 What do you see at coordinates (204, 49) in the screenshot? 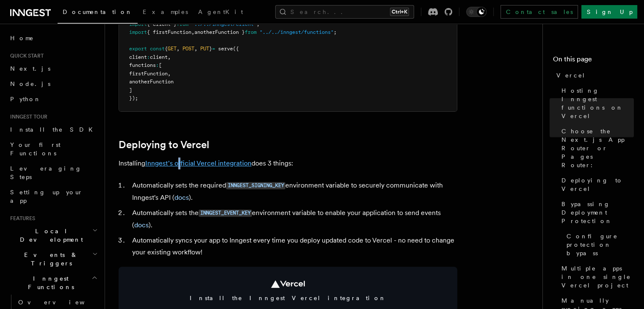
I see `span: PUT` at bounding box center [204, 49].